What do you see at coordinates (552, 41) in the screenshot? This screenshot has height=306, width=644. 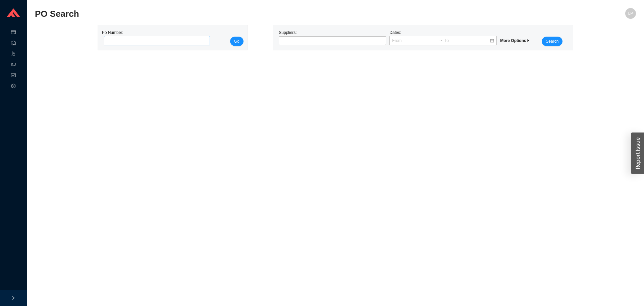 I see `span: Search` at bounding box center [552, 41].